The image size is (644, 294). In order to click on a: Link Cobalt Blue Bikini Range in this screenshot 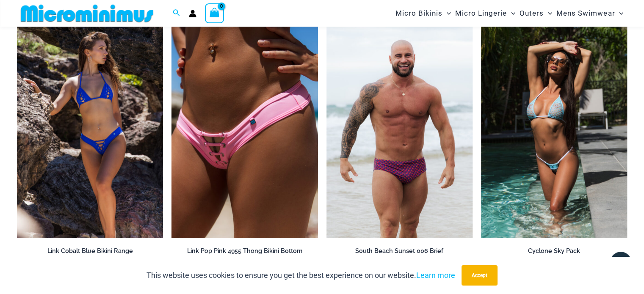, I will do `click(90, 253)`.